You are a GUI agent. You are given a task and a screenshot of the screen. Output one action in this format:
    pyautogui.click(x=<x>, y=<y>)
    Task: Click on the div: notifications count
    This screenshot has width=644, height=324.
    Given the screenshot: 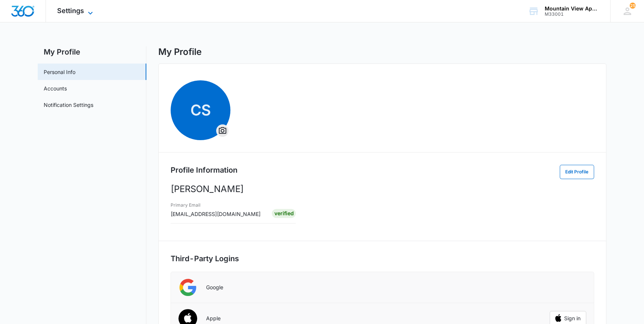 What is the action you would take?
    pyautogui.click(x=633, y=6)
    